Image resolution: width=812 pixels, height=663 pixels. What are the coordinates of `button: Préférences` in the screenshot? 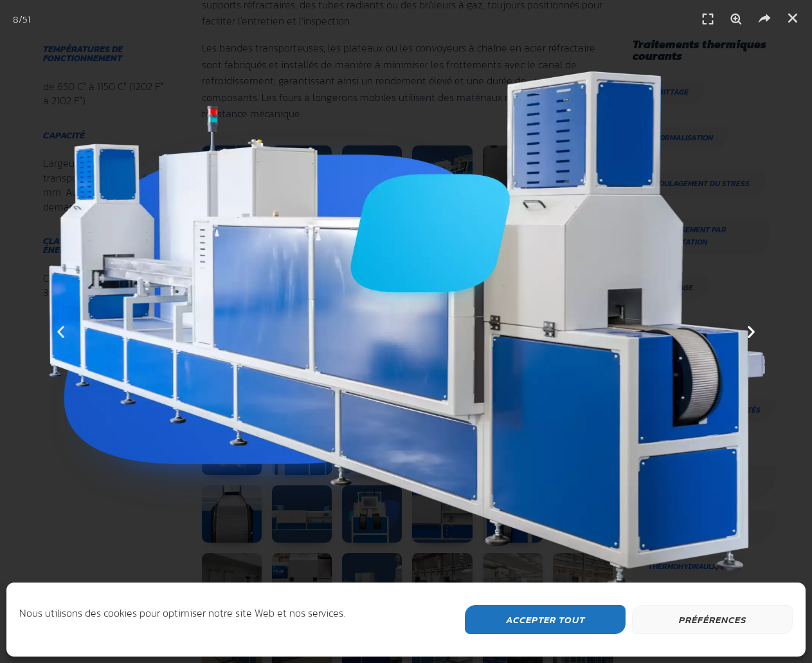 It's located at (712, 619).